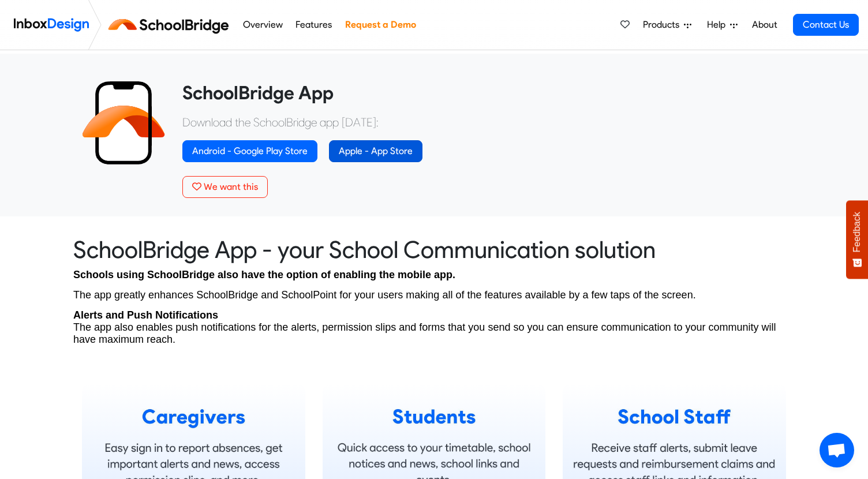 The height and width of the screenshot is (479, 868). I want to click on a: Apple - App Store, so click(375, 151).